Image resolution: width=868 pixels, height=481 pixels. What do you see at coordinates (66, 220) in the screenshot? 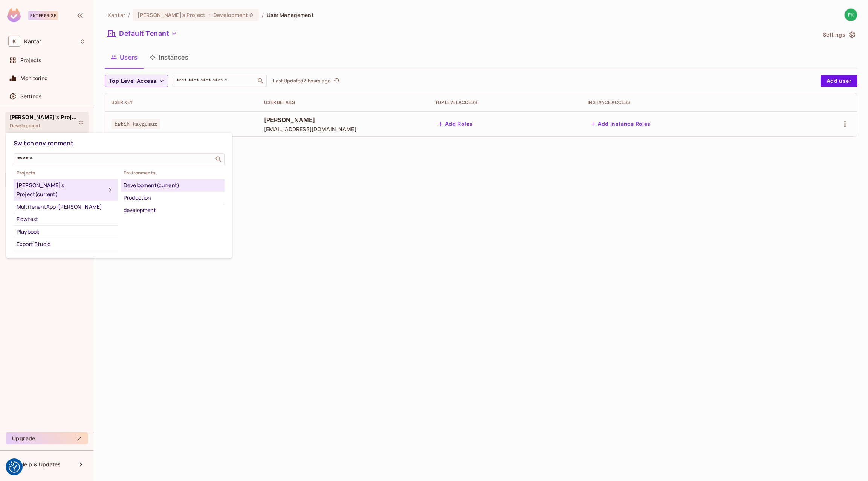
I see `div: Flowtest` at bounding box center [66, 220].